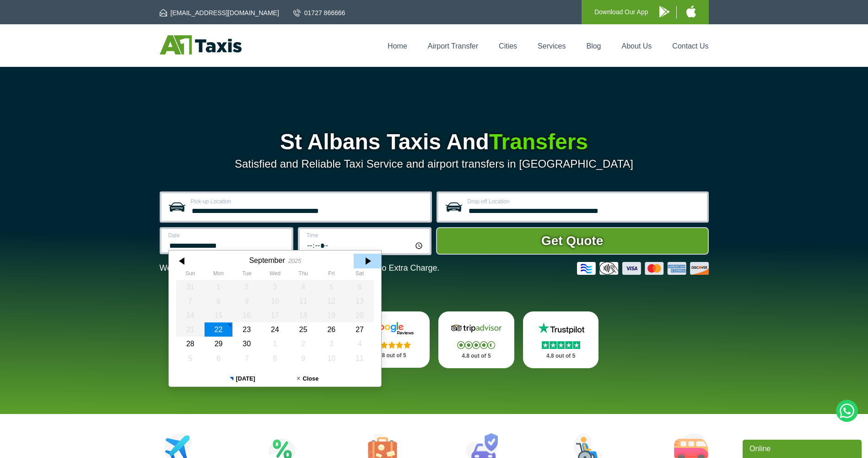 The image size is (868, 458). I want to click on span: Transfers, so click(539, 141).